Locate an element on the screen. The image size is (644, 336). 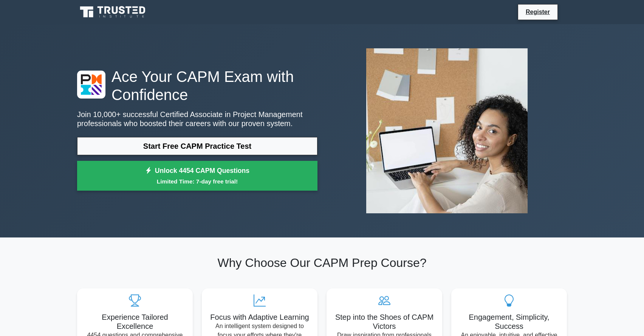
h5: Experience Tailored Excellence is located at coordinates (135, 322).